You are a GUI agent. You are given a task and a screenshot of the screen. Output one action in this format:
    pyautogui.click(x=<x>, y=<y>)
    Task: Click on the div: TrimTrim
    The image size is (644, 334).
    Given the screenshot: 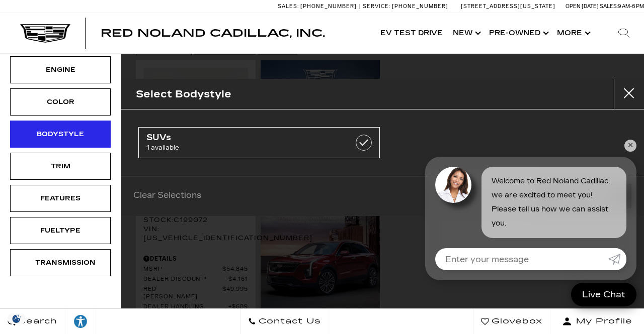 What is the action you would take?
    pyautogui.click(x=60, y=166)
    